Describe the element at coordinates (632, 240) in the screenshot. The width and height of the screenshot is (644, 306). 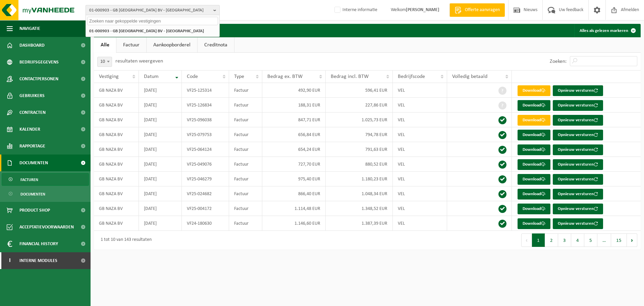
I see `button: Next` at that location.